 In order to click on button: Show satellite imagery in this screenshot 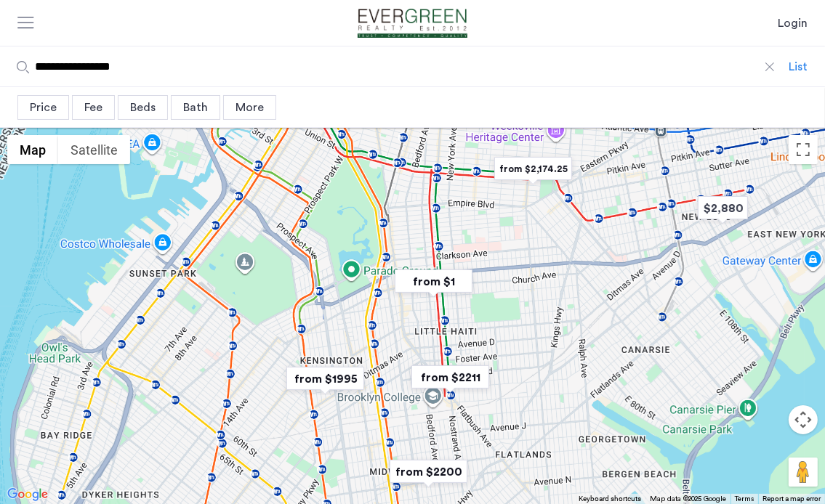, I will do `click(94, 150)`.